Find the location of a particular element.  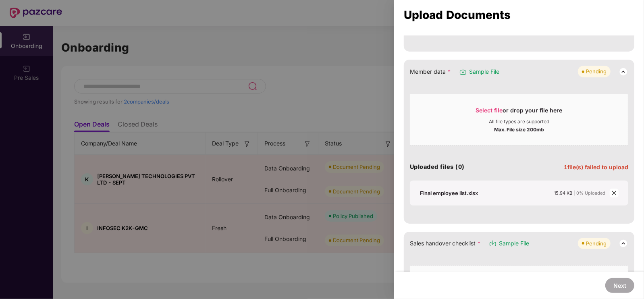

div: Upload Documents is located at coordinates (519, 15).